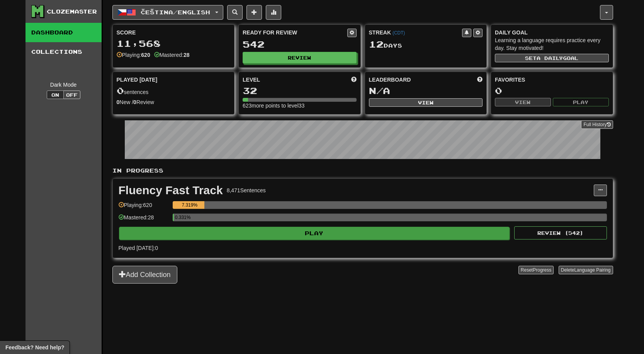 The height and width of the screenshot is (354, 644). What do you see at coordinates (251, 80) in the screenshot?
I see `span: Level` at bounding box center [251, 80].